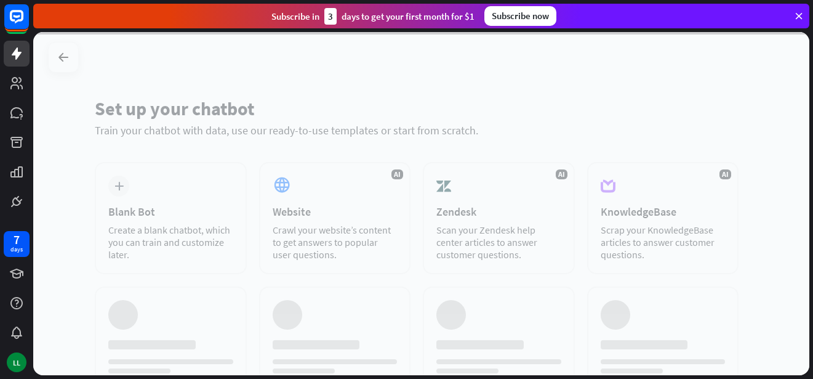 The width and height of the screenshot is (813, 379). I want to click on div: Subscribe now, so click(520, 16).